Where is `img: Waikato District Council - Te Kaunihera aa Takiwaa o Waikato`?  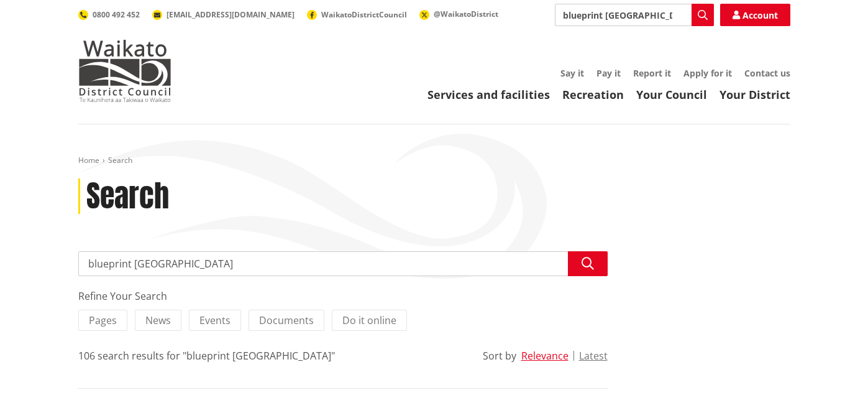 img: Waikato District Council - Te Kaunihera aa Takiwaa o Waikato is located at coordinates (125, 71).